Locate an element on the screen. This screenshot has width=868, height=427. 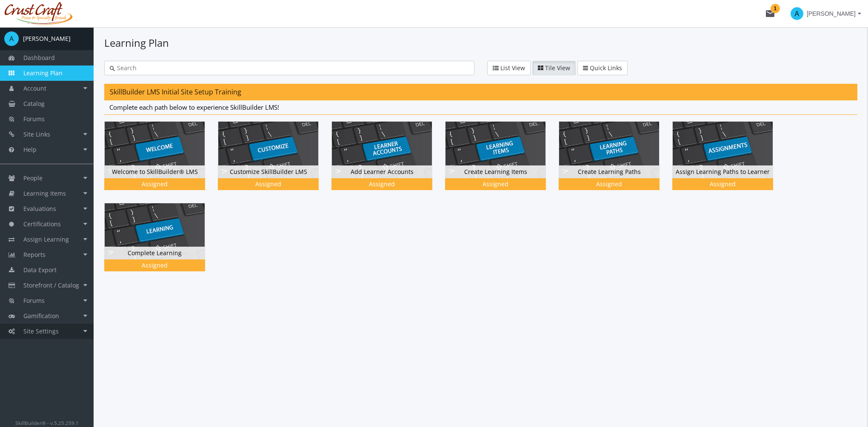
span: SkillBuilder LMS Initial Site Setup Training is located at coordinates (175, 92).